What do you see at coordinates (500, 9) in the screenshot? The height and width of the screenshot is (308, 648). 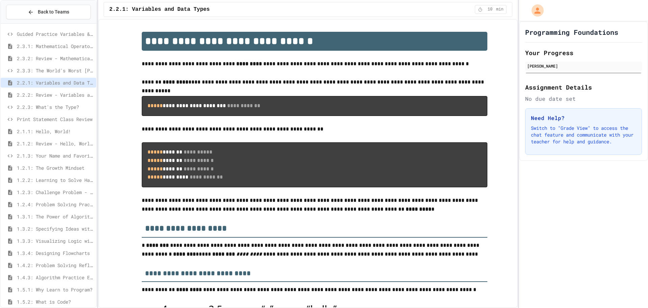 I see `span: min` at bounding box center [500, 9].